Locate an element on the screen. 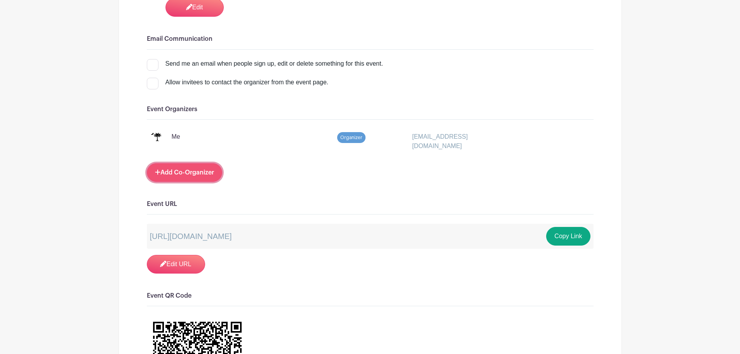 Image resolution: width=740 pixels, height=354 pixels. h6: Event URL is located at coordinates (370, 204).